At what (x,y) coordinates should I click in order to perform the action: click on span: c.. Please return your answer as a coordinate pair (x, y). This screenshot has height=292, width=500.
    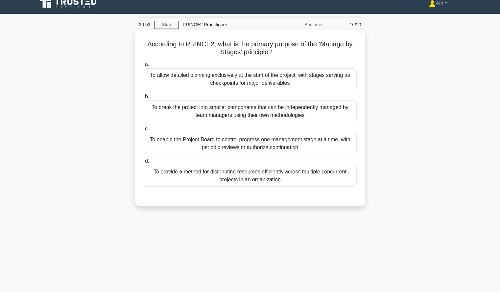
    Looking at the image, I should click on (147, 128).